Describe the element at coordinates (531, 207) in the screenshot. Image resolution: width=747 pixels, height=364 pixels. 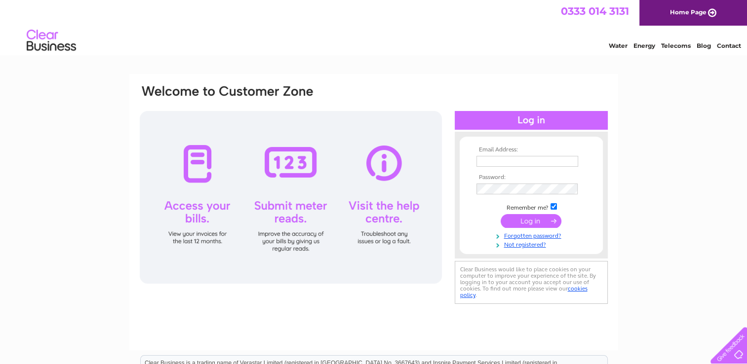
I see `td: Remember me?` at that location.